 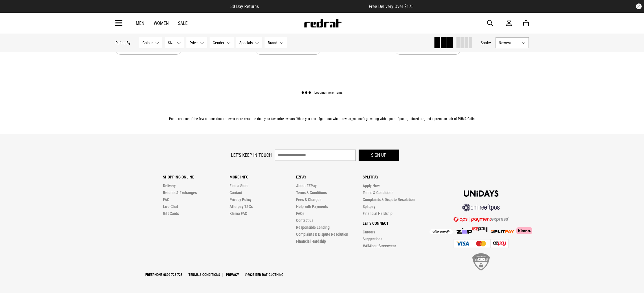 What do you see at coordinates (379, 246) in the screenshot?
I see `a: #AllAboutStreetwear` at bounding box center [379, 246].